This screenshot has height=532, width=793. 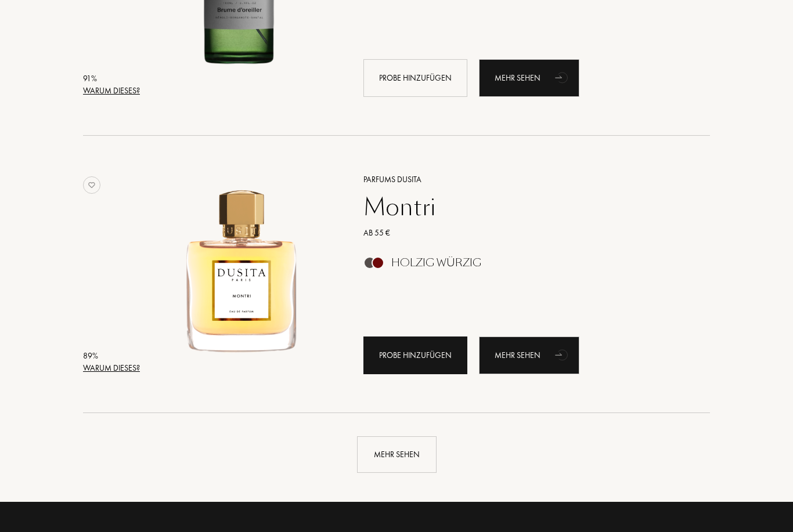 I want to click on div: Parfums Dusita, so click(x=524, y=179).